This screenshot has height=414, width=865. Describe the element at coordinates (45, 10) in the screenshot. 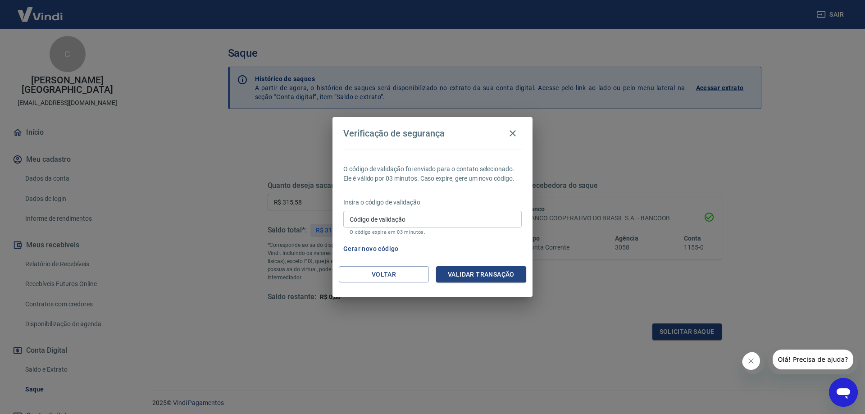

I see `span: Olá! Precisa de ajuda?` at that location.